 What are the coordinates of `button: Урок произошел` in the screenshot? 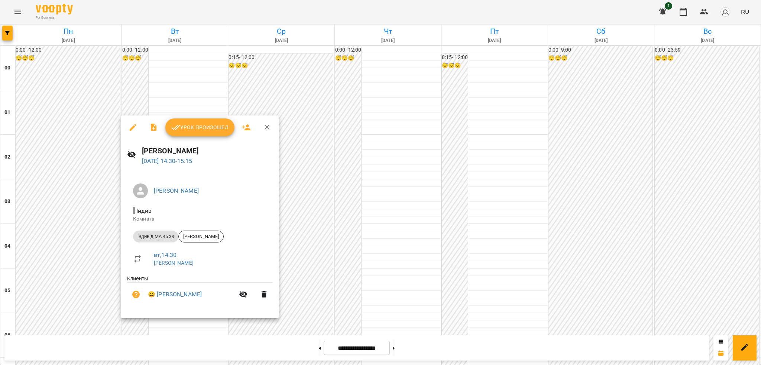 It's located at (200, 127).